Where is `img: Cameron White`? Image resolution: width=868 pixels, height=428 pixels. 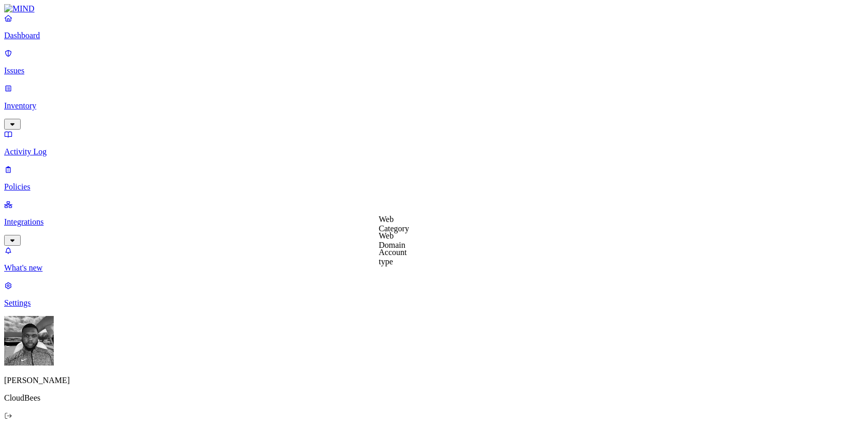 img: Cameron White is located at coordinates (29, 341).